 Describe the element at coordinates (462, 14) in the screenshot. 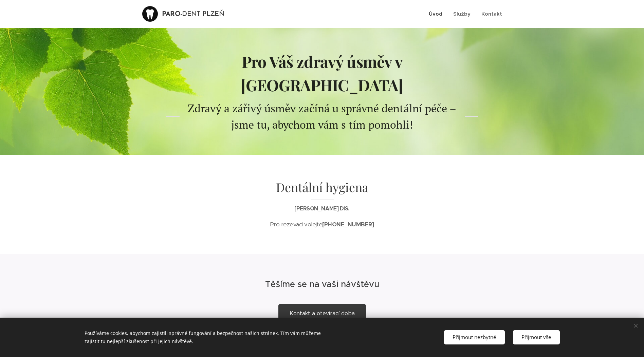

I see `span: Služby` at that location.